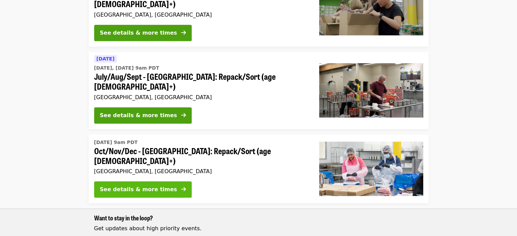 Image resolution: width=517 pixels, height=236 pixels. What do you see at coordinates (259, 90) in the screenshot?
I see `a: See details for "July/Aug/Sept - Portland: Repack/Sort (age 16+)"` at bounding box center [259, 90].